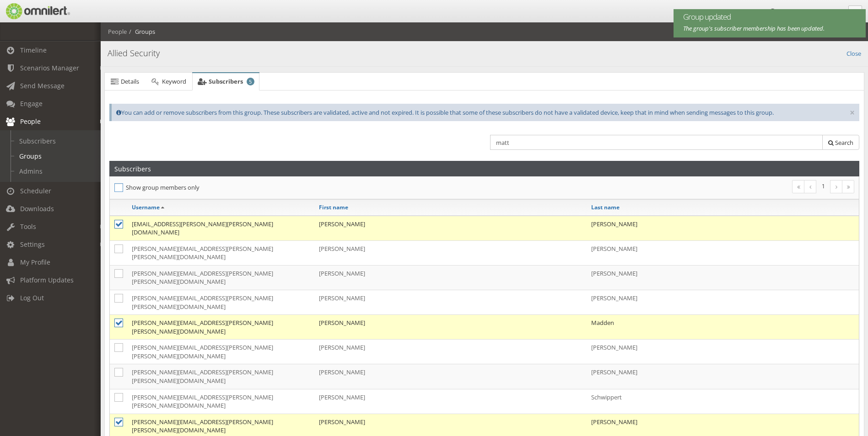 This screenshot has width=868, height=436. I want to click on a: Keyword, so click(168, 82).